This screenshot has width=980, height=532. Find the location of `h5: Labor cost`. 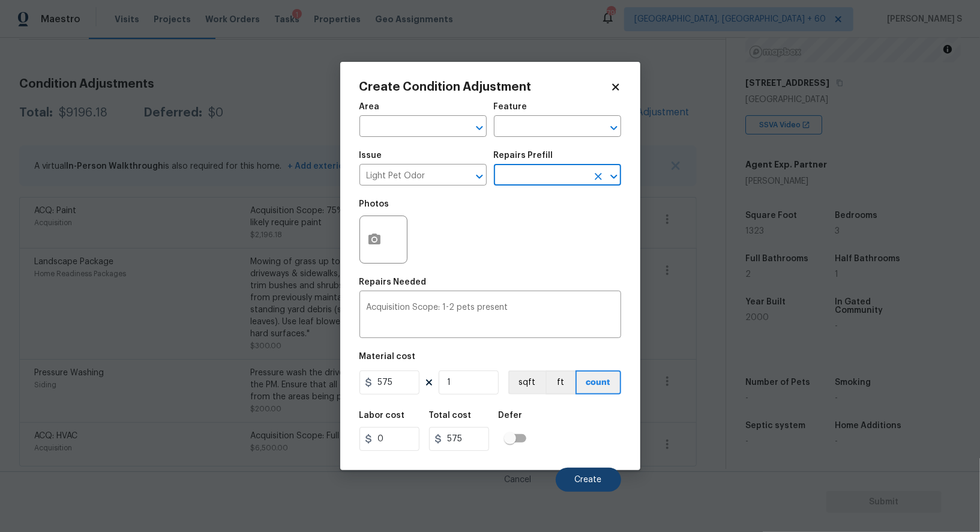

h5: Labor cost is located at coordinates (382, 415).